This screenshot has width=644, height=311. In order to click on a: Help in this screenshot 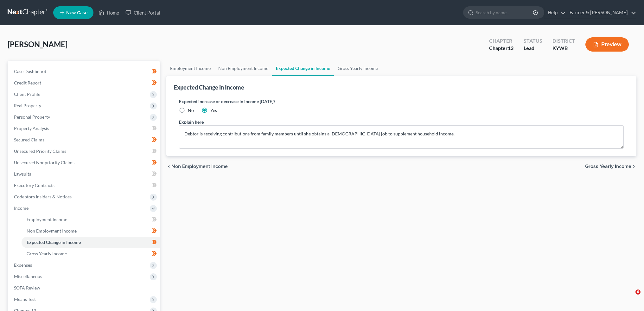, I will do `click(555, 13)`.